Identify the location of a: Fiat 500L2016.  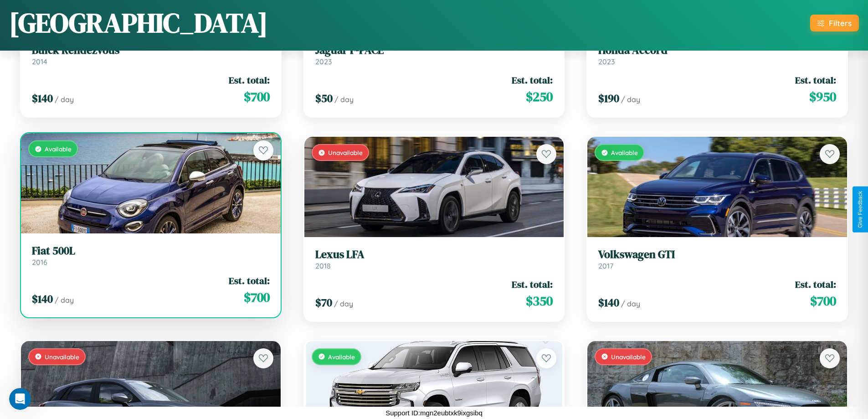
(150, 255).